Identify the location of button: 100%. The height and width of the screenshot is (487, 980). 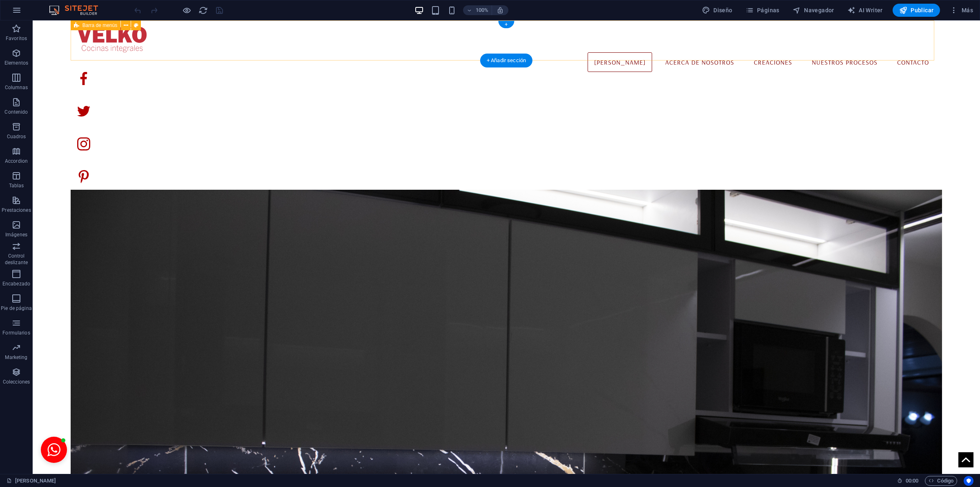
(478, 10).